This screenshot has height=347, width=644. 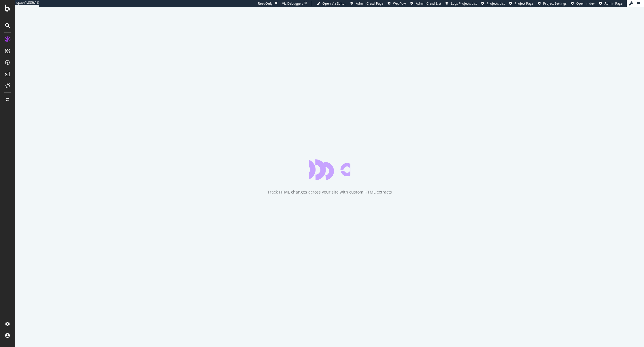 What do you see at coordinates (426, 3) in the screenshot?
I see `a: Admin Crawl List` at bounding box center [426, 3].